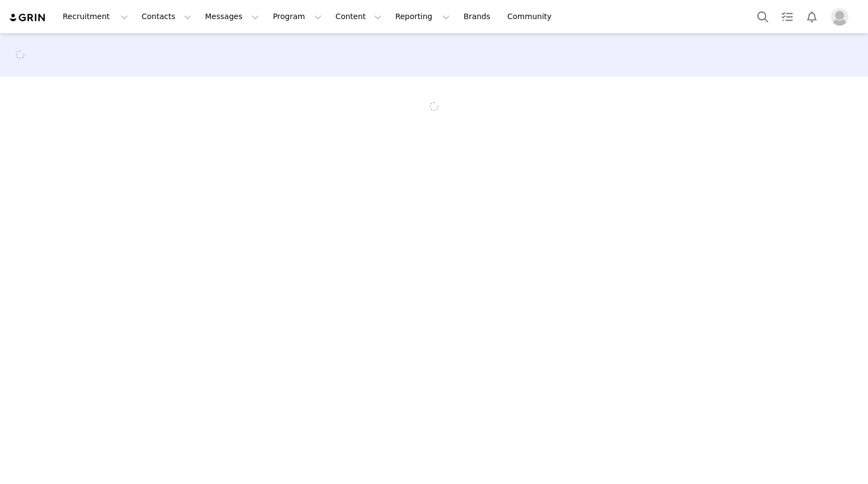 The height and width of the screenshot is (484, 868). I want to click on img: grin logo, so click(28, 18).